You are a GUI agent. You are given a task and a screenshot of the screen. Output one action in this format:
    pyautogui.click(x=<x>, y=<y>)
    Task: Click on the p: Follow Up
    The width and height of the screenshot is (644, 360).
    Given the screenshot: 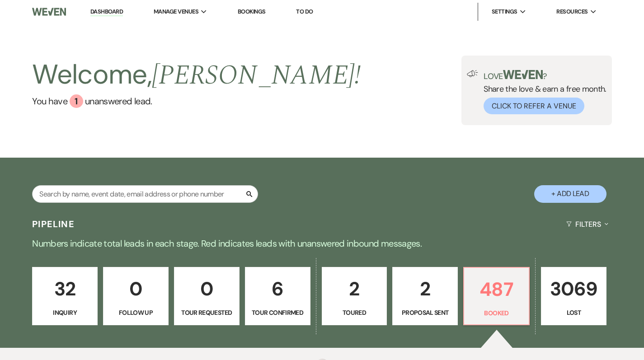 What is the action you would take?
    pyautogui.click(x=135, y=313)
    